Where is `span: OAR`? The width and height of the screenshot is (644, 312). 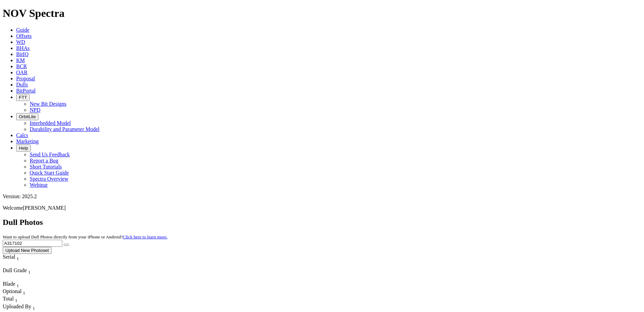 span: OAR is located at coordinates (22, 72).